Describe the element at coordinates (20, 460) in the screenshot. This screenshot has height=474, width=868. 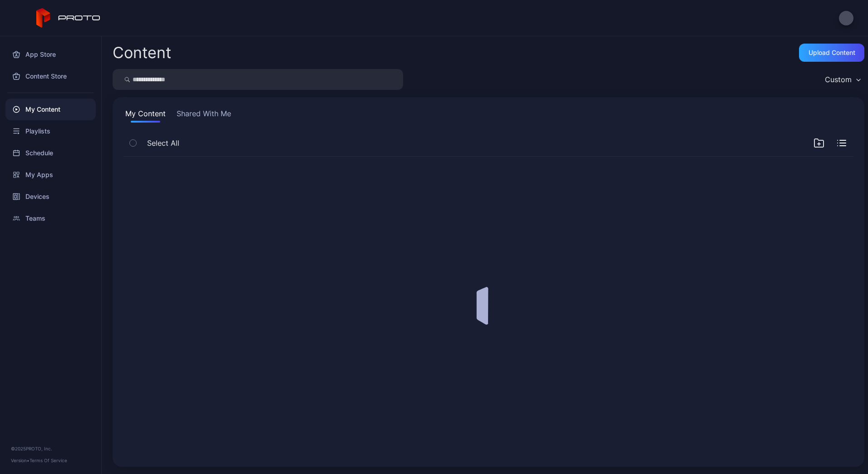
I see `span: Version •` at that location.